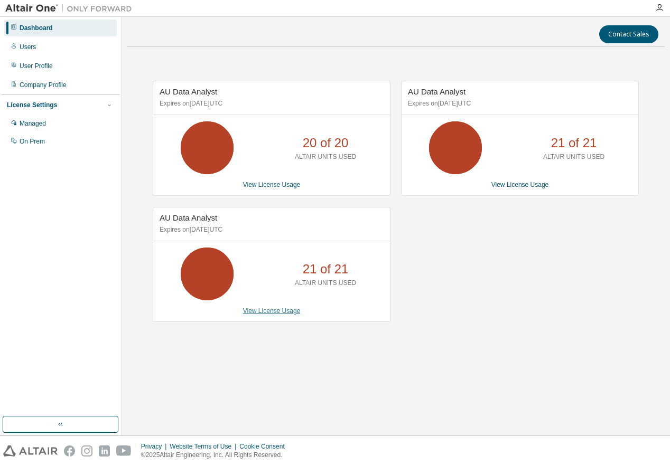 The width and height of the screenshot is (670, 466). What do you see at coordinates (32, 105) in the screenshot?
I see `div: License Settings` at bounding box center [32, 105].